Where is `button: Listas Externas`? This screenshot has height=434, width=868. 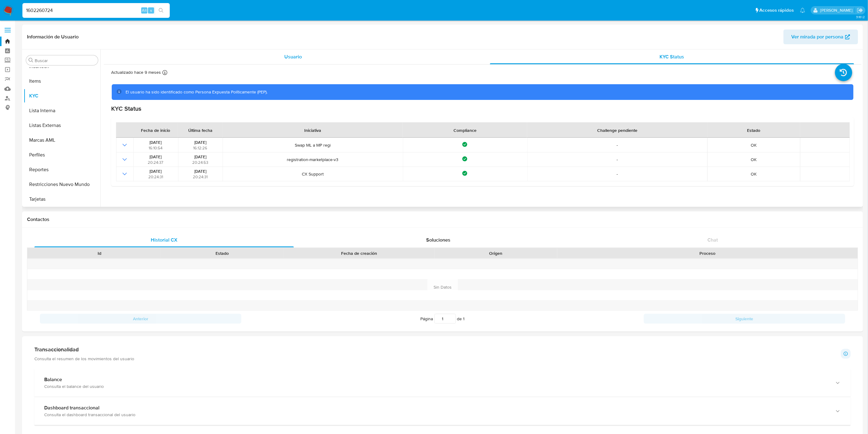
button: Listas Externas is located at coordinates (62, 125).